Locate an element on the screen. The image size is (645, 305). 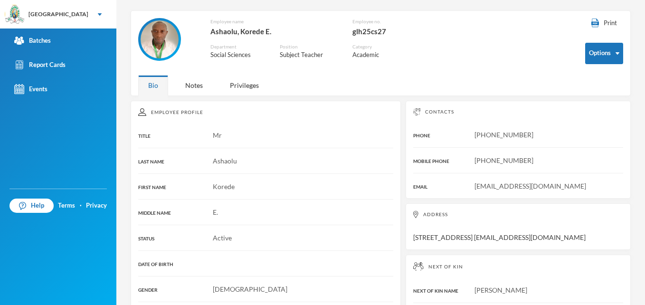
div: Next of Kin is located at coordinates (518, 266).